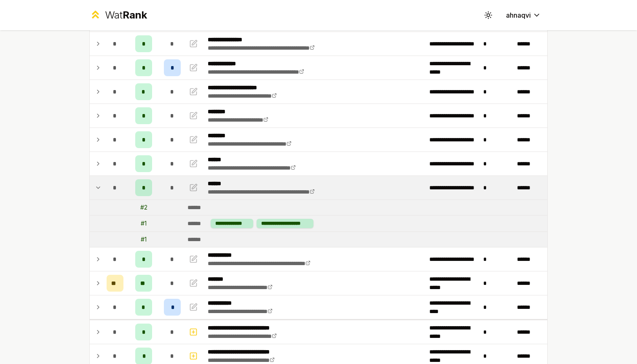 The image size is (637, 364). Describe the element at coordinates (126, 15) in the screenshot. I see `div: Wat` at that location.